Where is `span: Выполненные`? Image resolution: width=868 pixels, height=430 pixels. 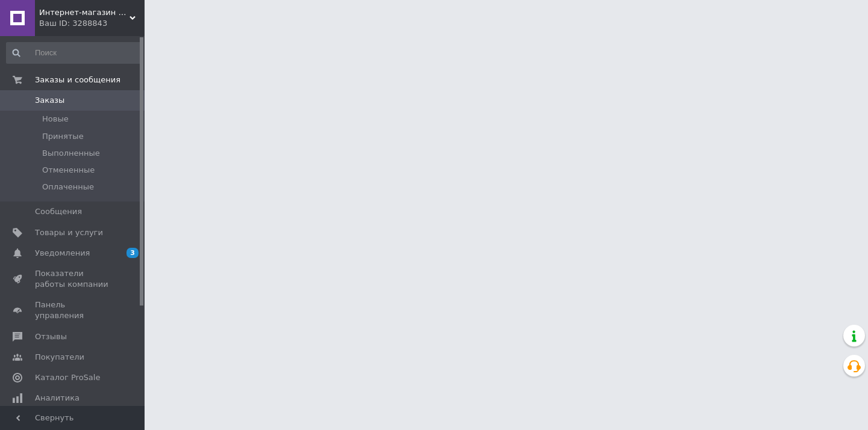
span: Выполненные is located at coordinates (71, 153).